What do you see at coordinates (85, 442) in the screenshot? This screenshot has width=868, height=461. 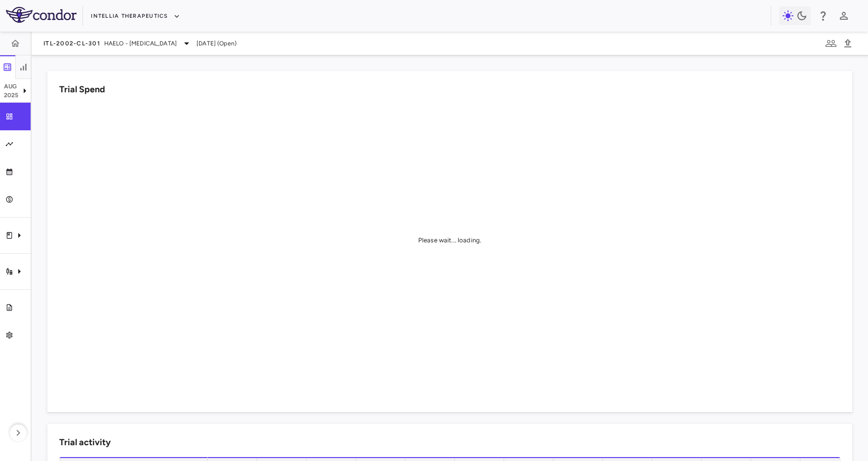 I see `h6: Trial activity` at bounding box center [85, 442].